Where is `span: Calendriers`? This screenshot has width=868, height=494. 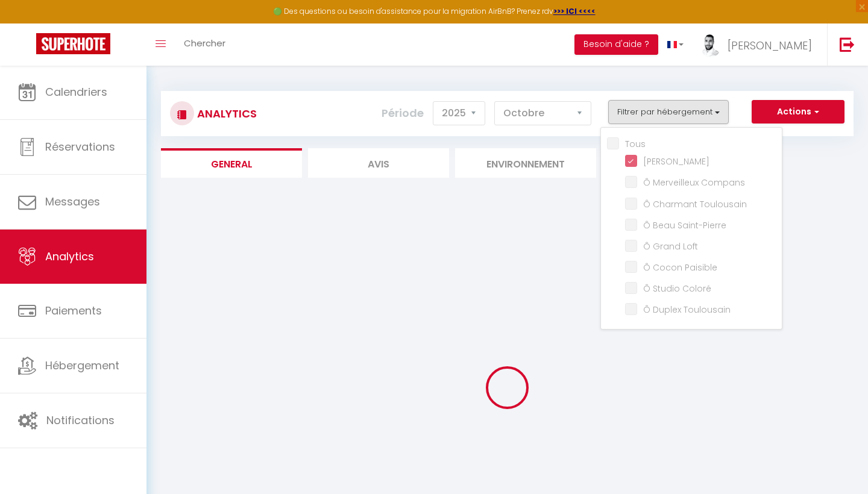
span: Calendriers is located at coordinates (76, 92).